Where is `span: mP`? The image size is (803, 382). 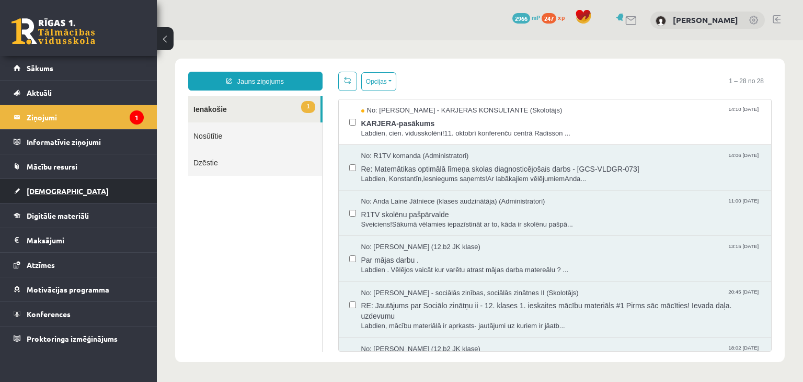 span: mP is located at coordinates (536, 17).